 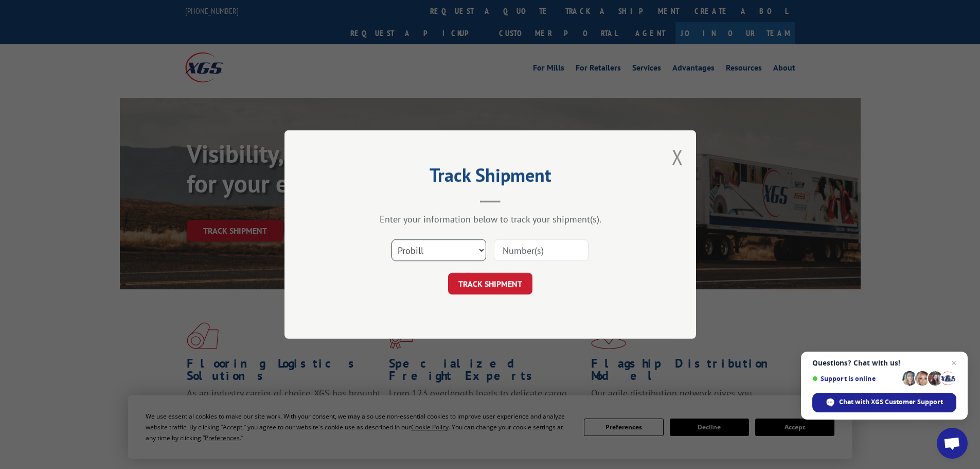 I want to click on div: Enter your information below to track your shipment(s)., so click(x=490, y=219).